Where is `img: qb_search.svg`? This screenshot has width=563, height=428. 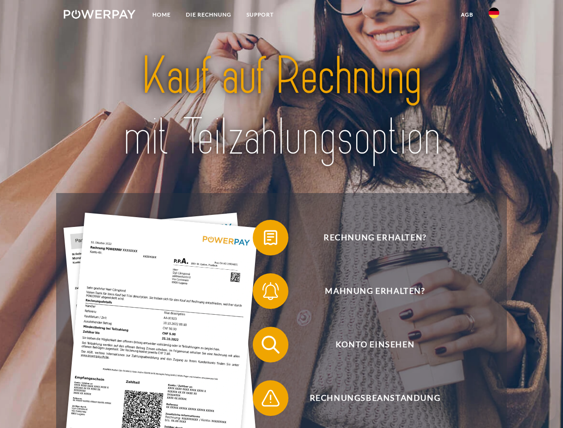 img: qb_search.svg is located at coordinates (271, 345).